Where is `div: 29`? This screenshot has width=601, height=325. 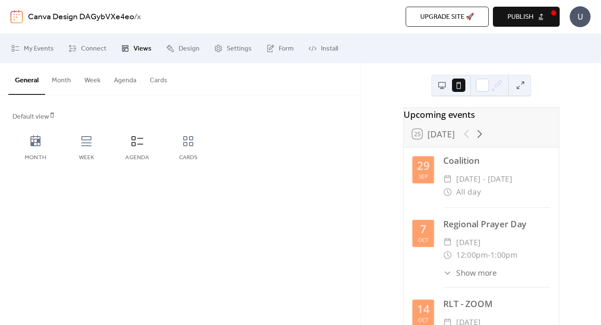 div: 29 is located at coordinates (423, 166).